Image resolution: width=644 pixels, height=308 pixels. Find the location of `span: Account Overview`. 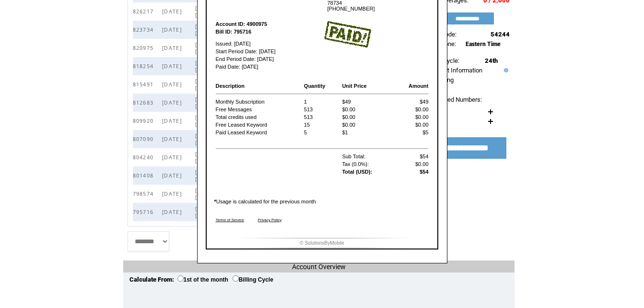

span: Account Overview is located at coordinates (319, 267).